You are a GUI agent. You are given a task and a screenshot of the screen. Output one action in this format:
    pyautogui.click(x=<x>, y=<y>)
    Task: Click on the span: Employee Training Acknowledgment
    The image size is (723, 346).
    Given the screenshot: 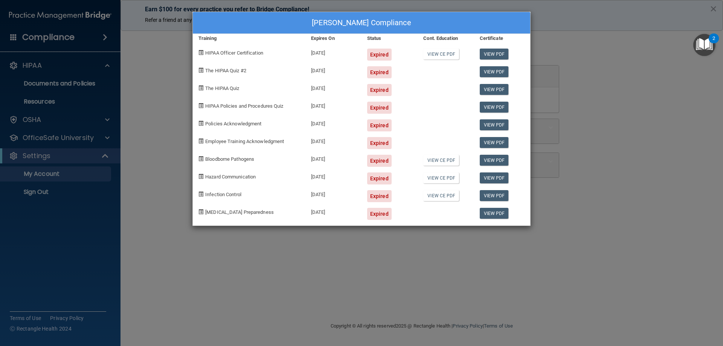 What is the action you would take?
    pyautogui.click(x=244, y=141)
    